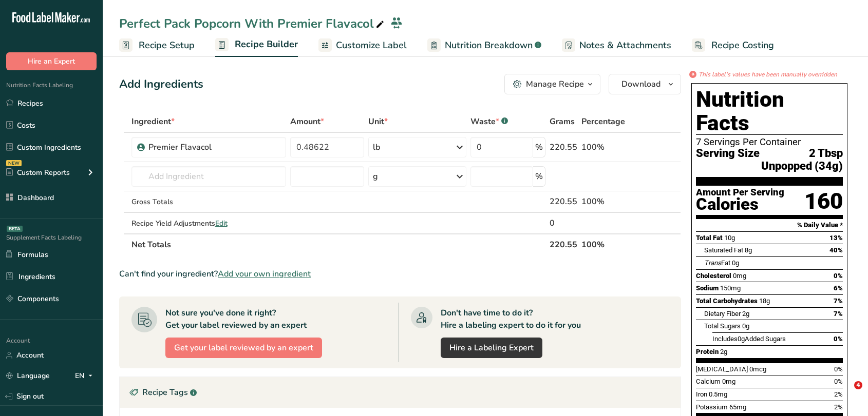  I want to click on span: Recipe Builder, so click(266, 44).